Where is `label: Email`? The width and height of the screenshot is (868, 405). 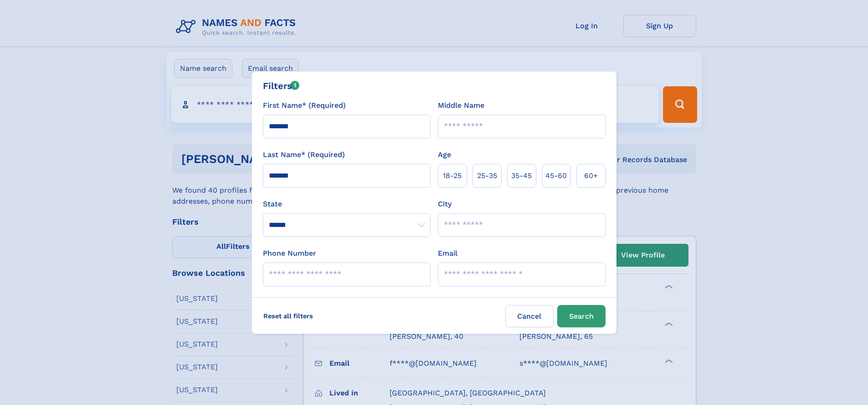 label: Email is located at coordinates (447, 253).